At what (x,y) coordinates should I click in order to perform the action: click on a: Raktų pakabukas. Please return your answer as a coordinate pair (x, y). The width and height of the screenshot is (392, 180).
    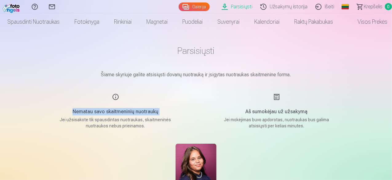
    Looking at the image, I should click on (314, 22).